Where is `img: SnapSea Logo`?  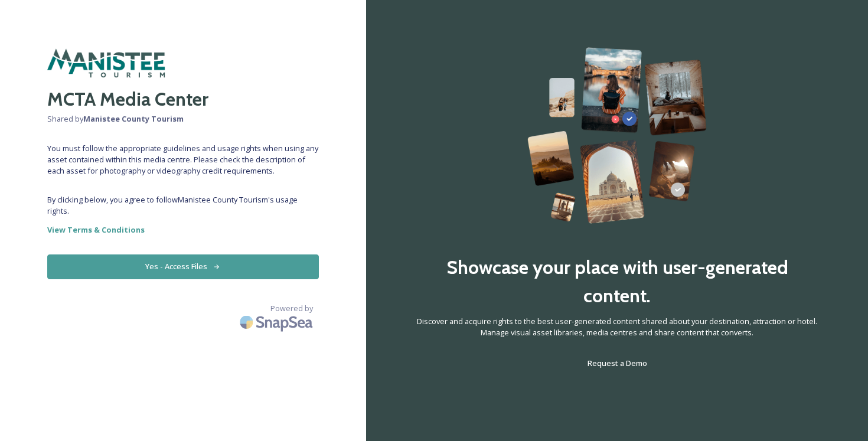 img: SnapSea Logo is located at coordinates (277, 322).